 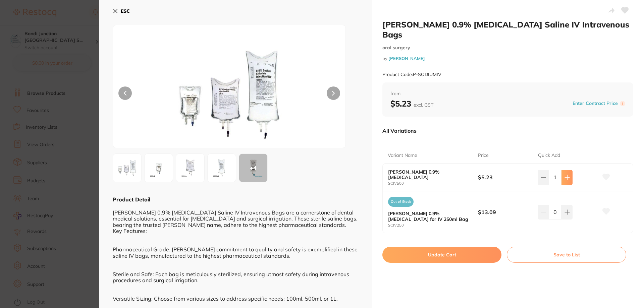 What do you see at coordinates (508, 58) in the screenshot?
I see `small: by` at bounding box center [508, 58].